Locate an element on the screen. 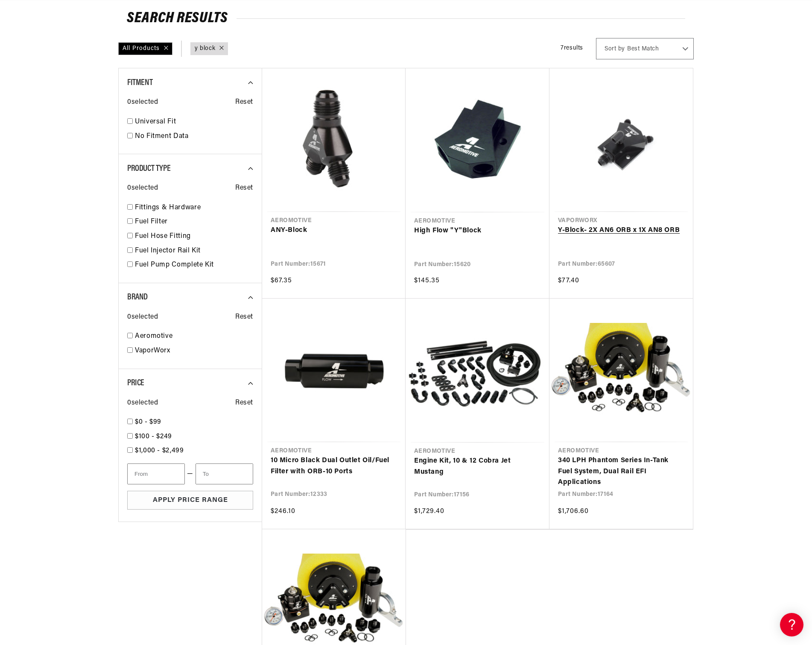 Image resolution: width=812 pixels, height=645 pixels. span: Product Type is located at coordinates (148, 168).